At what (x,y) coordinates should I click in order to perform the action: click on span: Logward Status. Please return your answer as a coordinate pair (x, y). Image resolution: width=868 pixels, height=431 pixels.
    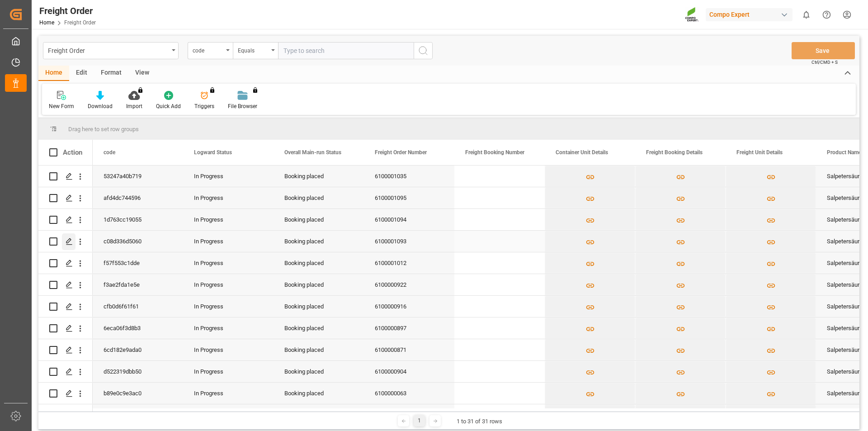
    Looking at the image, I should click on (213, 153).